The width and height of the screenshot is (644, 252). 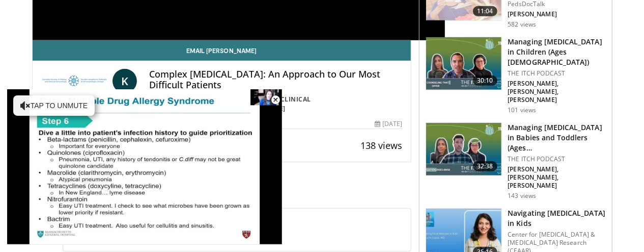 What do you see at coordinates (54, 106) in the screenshot?
I see `button: Tap to unmute` at bounding box center [54, 106].